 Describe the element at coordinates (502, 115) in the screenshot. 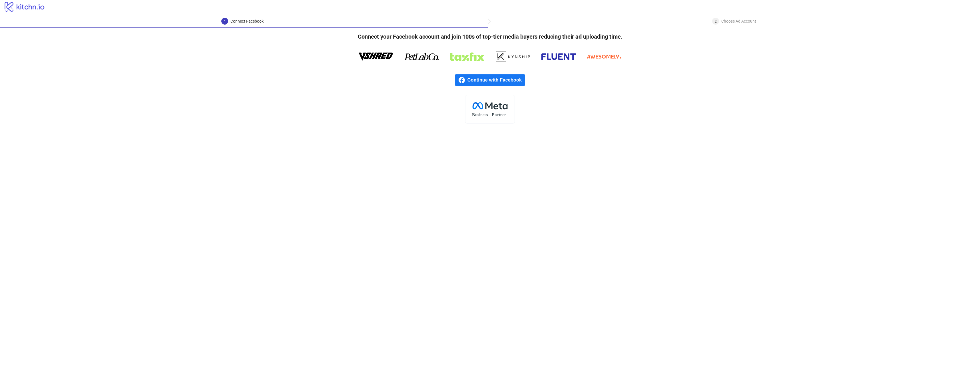

I see `tspan: tner` at that location.